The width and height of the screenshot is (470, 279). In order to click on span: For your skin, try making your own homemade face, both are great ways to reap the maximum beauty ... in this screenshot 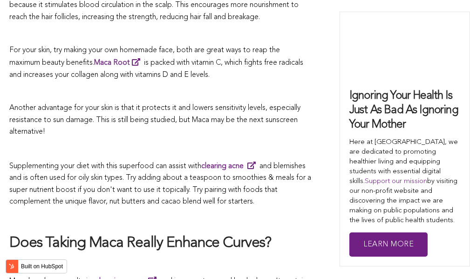, I will do `click(145, 57)`.